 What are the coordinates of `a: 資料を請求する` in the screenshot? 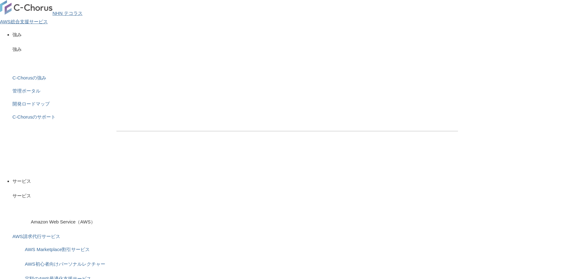 It's located at (234, 149).